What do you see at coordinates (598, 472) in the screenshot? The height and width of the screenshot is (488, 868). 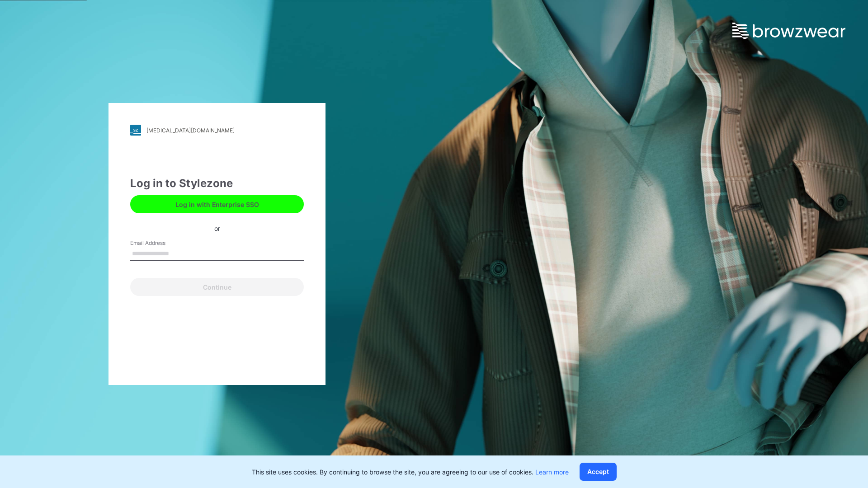 I see `button: Accept` at bounding box center [598, 472].